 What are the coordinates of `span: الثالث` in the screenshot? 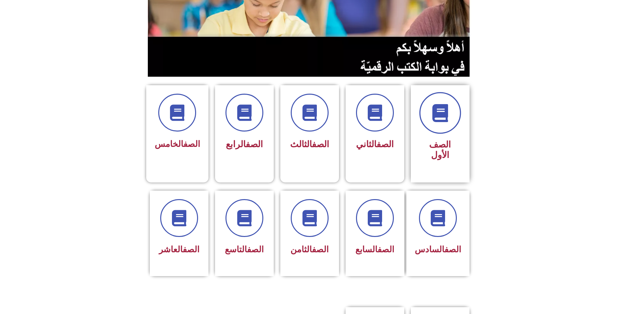 It's located at (309, 144).